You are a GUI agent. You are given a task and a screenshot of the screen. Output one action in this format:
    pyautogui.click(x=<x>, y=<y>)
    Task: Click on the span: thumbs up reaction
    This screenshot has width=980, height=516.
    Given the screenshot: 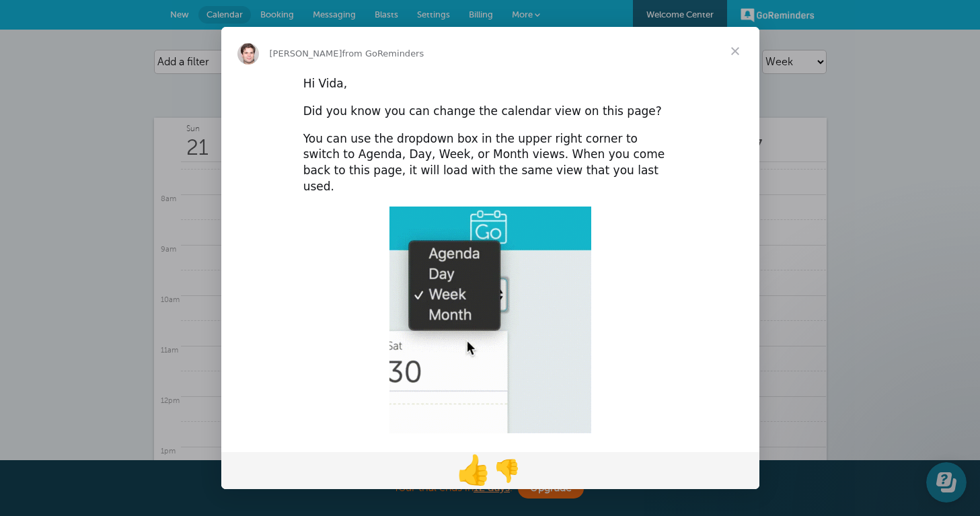 What is the action you would take?
    pyautogui.click(x=474, y=469)
    